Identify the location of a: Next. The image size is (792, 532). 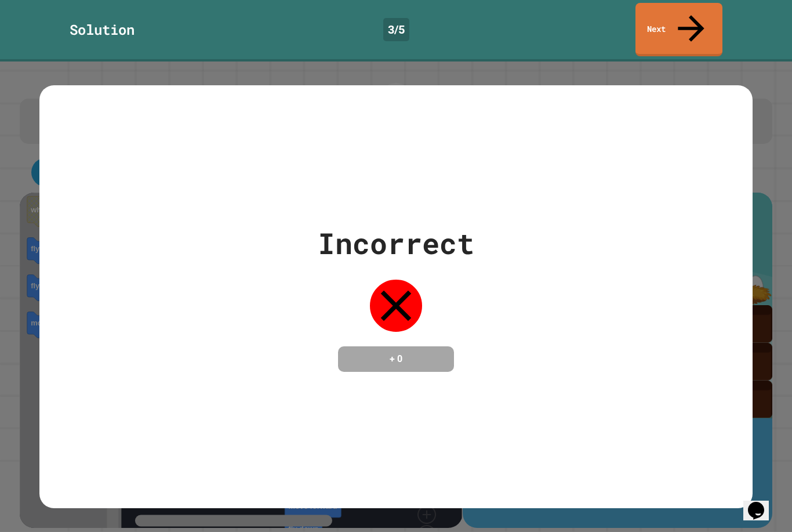
(679, 29).